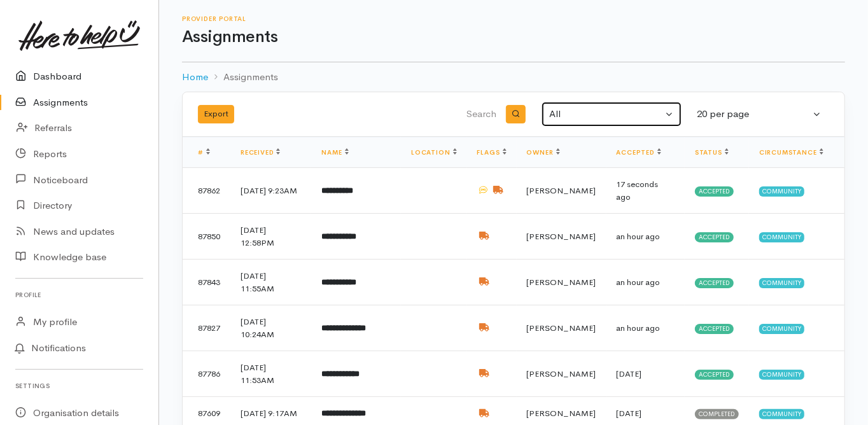  What do you see at coordinates (637, 191) in the screenshot?
I see `time: 17 seconds ago` at bounding box center [637, 191].